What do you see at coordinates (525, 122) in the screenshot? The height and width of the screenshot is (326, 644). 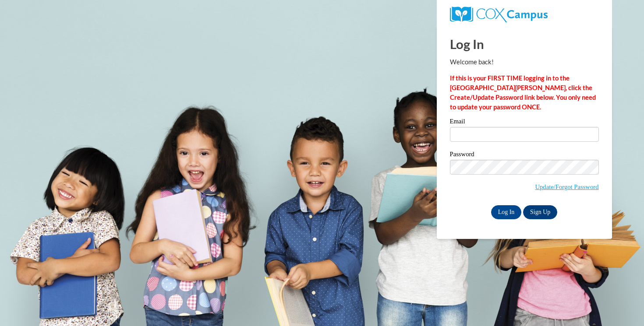 I see `label: Email` at bounding box center [525, 122].